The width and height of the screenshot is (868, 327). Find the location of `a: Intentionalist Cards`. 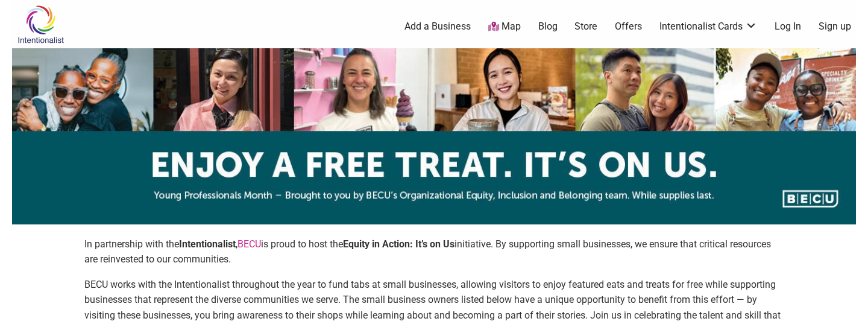

a: Intentionalist Cards is located at coordinates (708, 27).